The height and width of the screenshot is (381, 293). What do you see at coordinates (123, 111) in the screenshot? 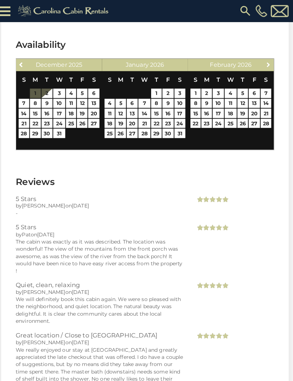
I see `a: 12` at bounding box center [123, 111].